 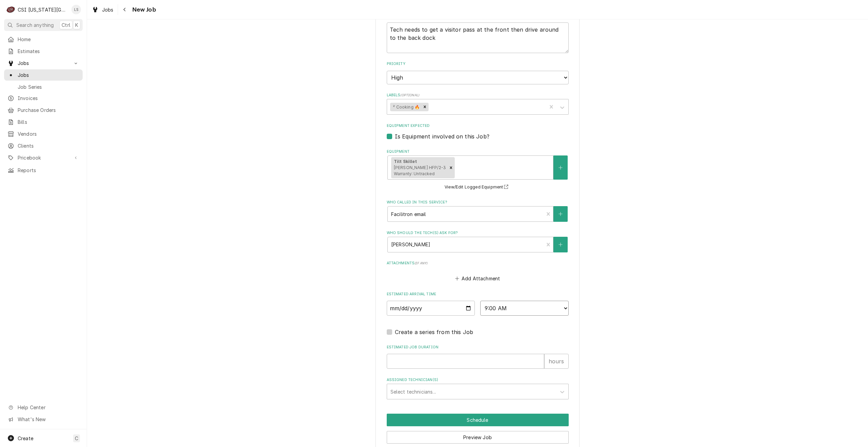 What do you see at coordinates (43, 419) in the screenshot?
I see `a: Go to What's New` at bounding box center [43, 419].